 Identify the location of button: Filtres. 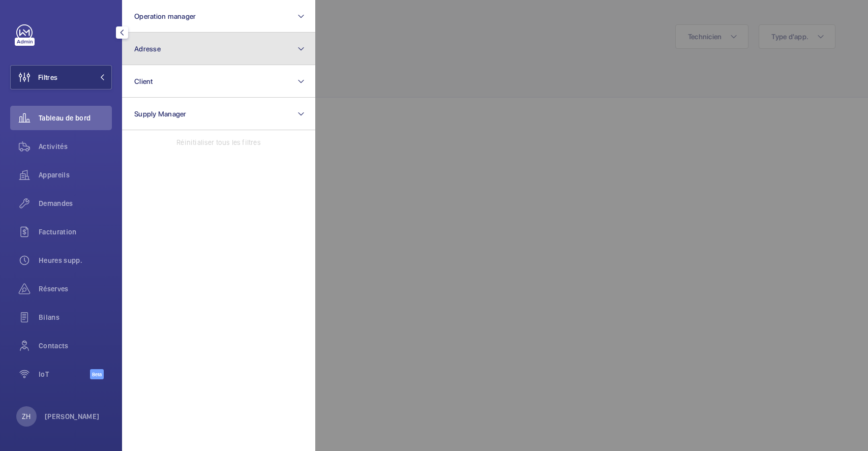
(61, 77).